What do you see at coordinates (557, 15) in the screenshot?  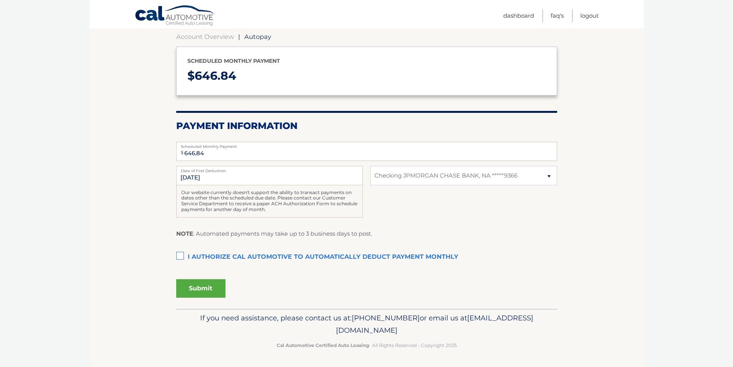 I see `a: FAQ's` at bounding box center [557, 15].